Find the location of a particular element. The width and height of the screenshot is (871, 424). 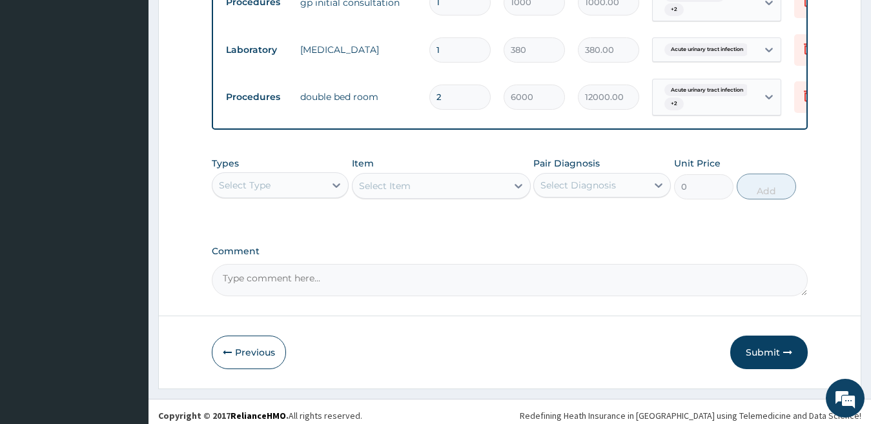

button: Add is located at coordinates (766, 187).